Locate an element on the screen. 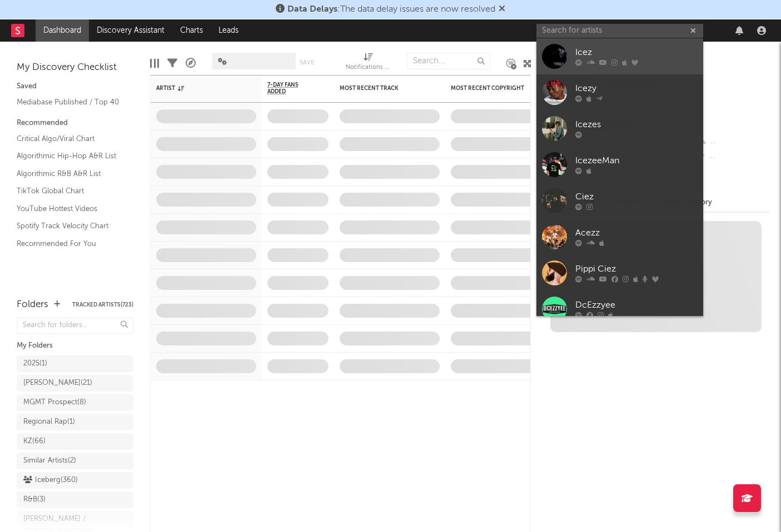 The width and height of the screenshot is (781, 532). a: Similar Artists(2) is located at coordinates (75, 461).